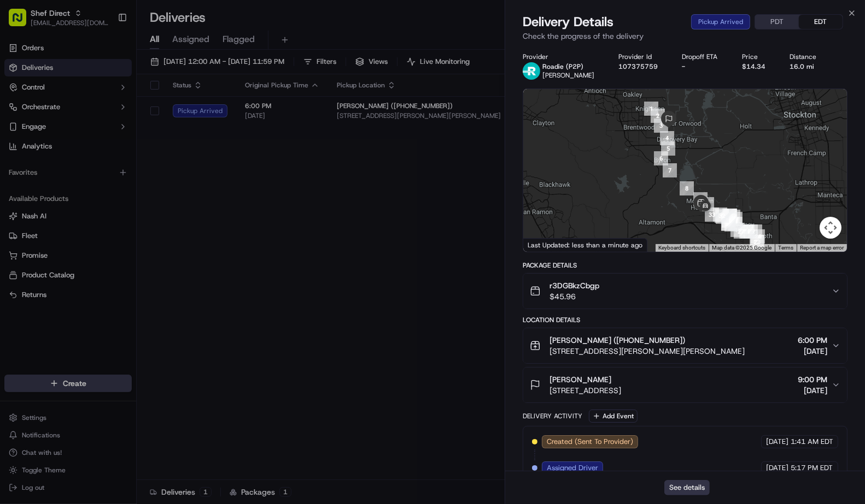  I want to click on span: Created (Sent To Provider), so click(590, 442).